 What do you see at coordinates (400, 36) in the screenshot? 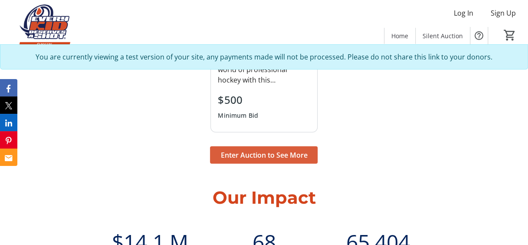
I see `a: Home` at bounding box center [400, 36].